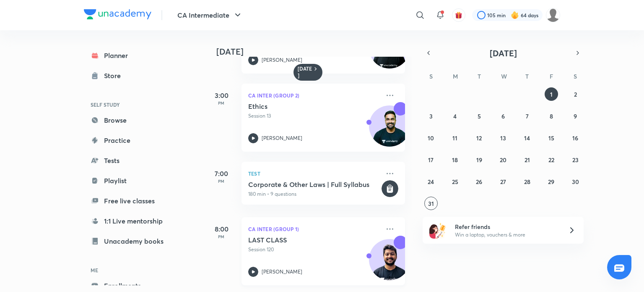 This screenshot has height=292, width=644. What do you see at coordinates (455, 159) in the screenshot?
I see `abbr: August 18, 2025` at bounding box center [455, 159].